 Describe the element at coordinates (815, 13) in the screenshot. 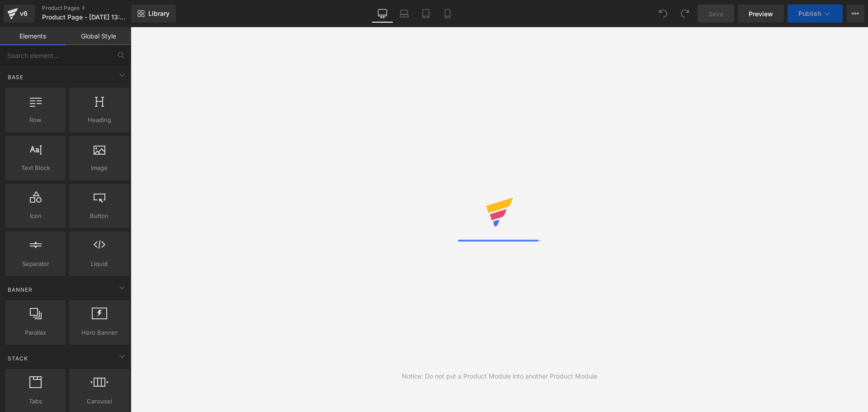

I see `button: Publish` at that location.